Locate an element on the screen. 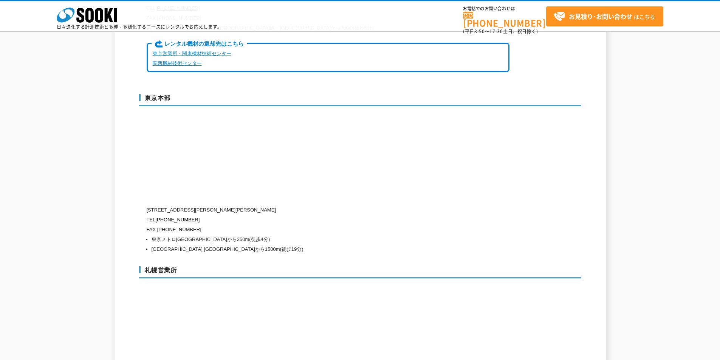 The width and height of the screenshot is (720, 360). p: TEL is located at coordinates (328, 220).